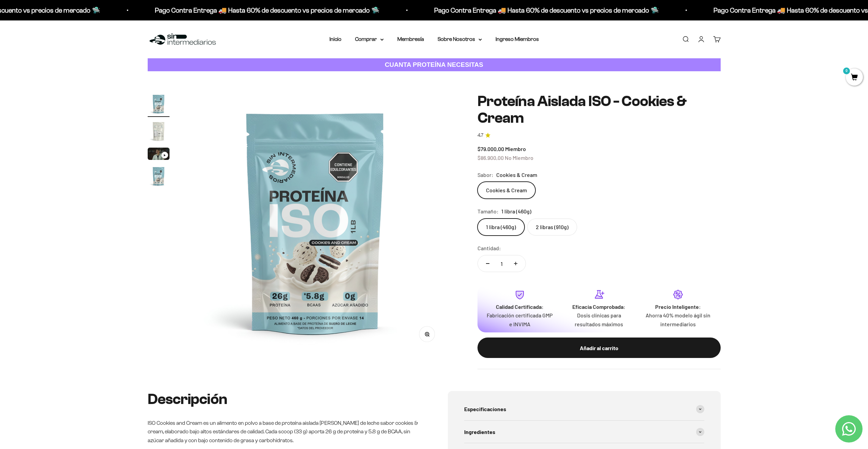  Describe the element at coordinates (678, 307) in the screenshot. I see `strong: Precio Inteligente:` at that location.